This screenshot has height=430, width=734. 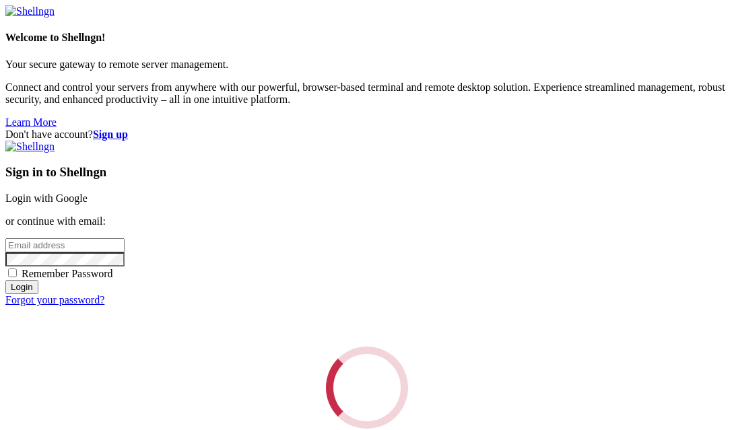 I want to click on h3: Sign in to Shellngn, so click(x=367, y=172).